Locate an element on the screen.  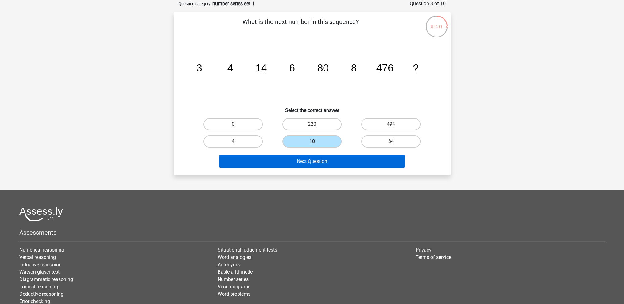
tspan: 3 is located at coordinates (199, 68).